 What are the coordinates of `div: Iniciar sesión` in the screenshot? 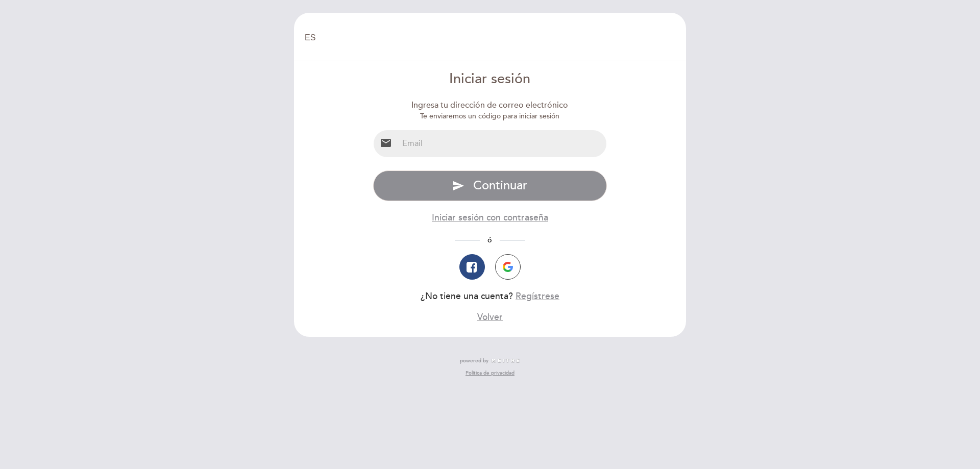 It's located at (490, 79).